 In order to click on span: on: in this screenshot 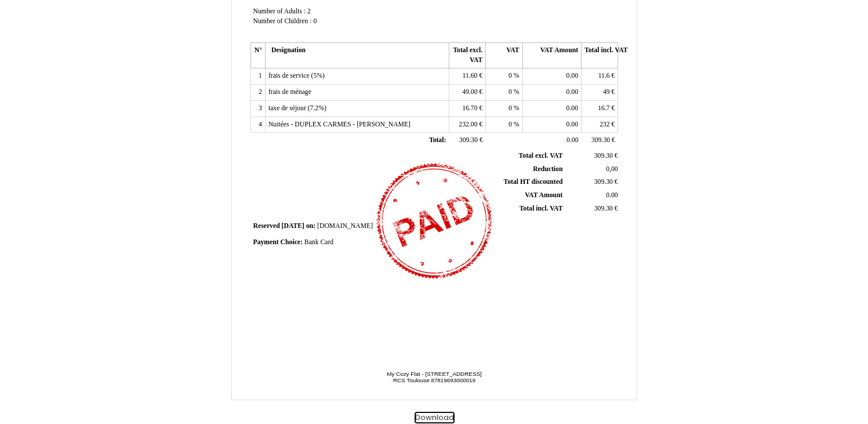, I will do `click(311, 225)`.